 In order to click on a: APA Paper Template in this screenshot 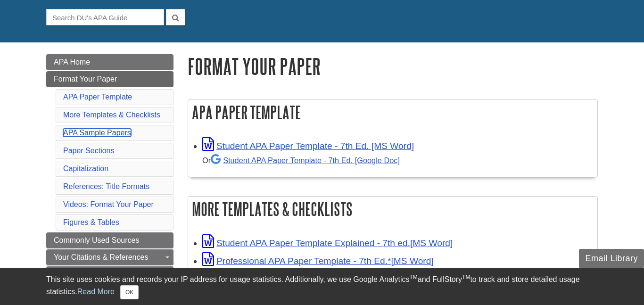, I will do `click(98, 97)`.